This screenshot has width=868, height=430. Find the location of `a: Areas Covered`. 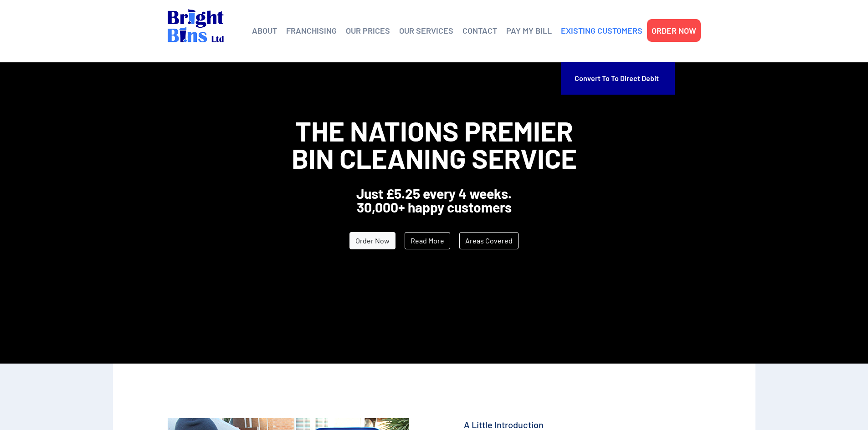

a: Areas Covered is located at coordinates (489, 241).